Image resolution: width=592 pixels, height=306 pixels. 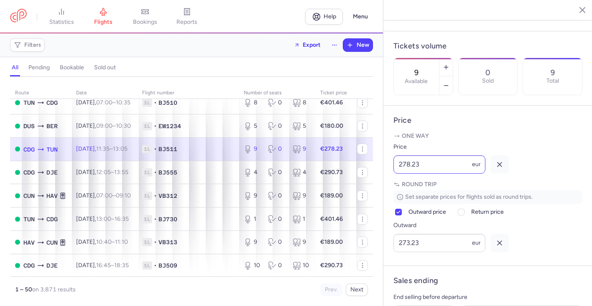 What do you see at coordinates (103, 22) in the screenshot?
I see `span: flights` at bounding box center [103, 22].